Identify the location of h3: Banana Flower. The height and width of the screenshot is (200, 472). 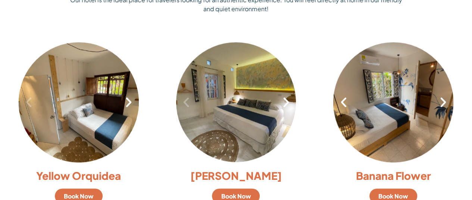
(394, 176).